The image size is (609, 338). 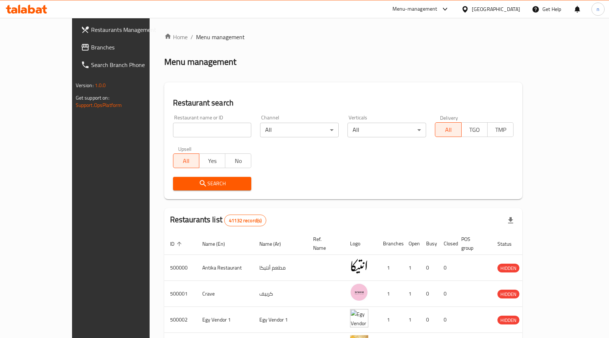 What do you see at coordinates (280, 293) in the screenshot?
I see `td: كرييف` at bounding box center [280, 293].